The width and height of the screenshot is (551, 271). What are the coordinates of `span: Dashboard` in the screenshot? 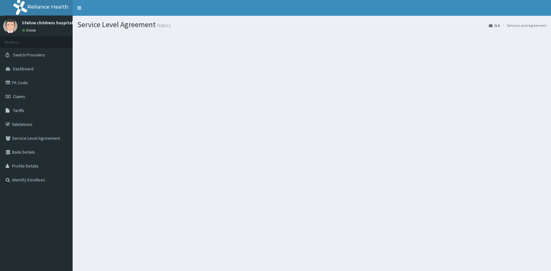 It's located at (23, 69).